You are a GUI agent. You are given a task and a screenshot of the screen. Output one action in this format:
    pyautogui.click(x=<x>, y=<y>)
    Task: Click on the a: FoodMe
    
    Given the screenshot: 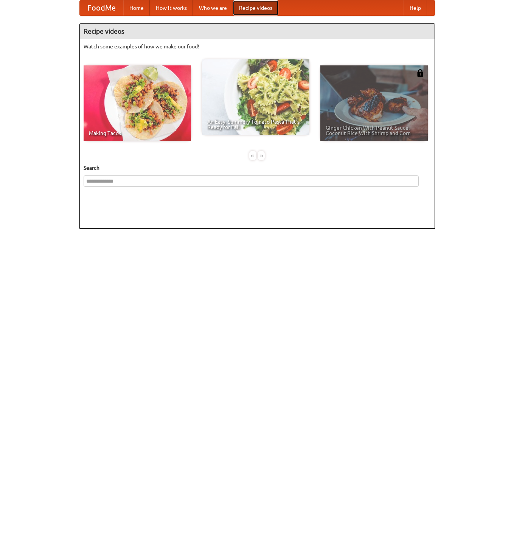 What is the action you would take?
    pyautogui.click(x=101, y=8)
    